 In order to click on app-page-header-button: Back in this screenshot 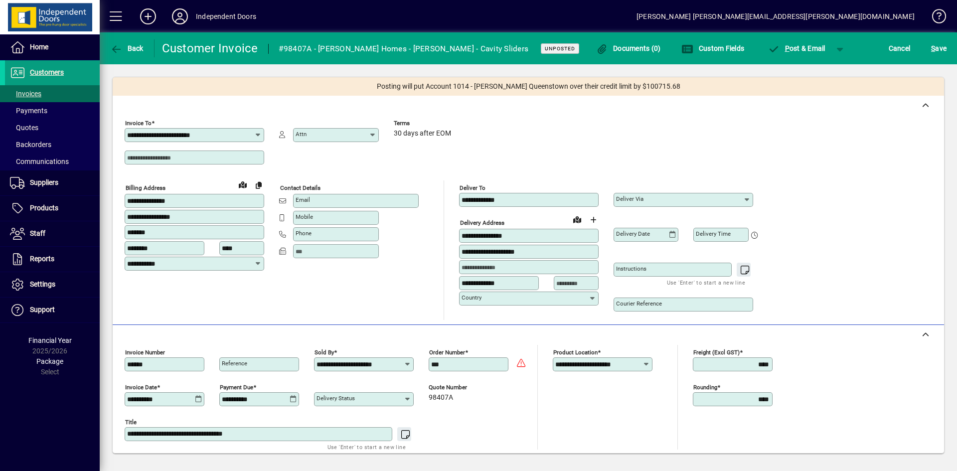, I will do `click(127, 48)`.